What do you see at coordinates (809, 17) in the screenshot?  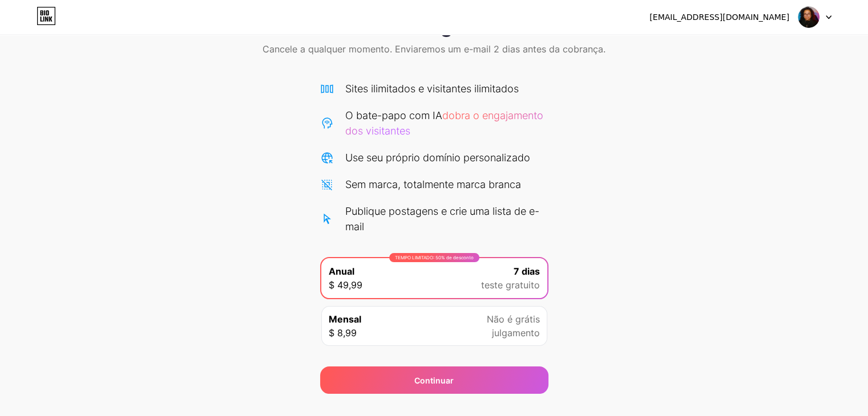 I see `img: carmona` at bounding box center [809, 17].